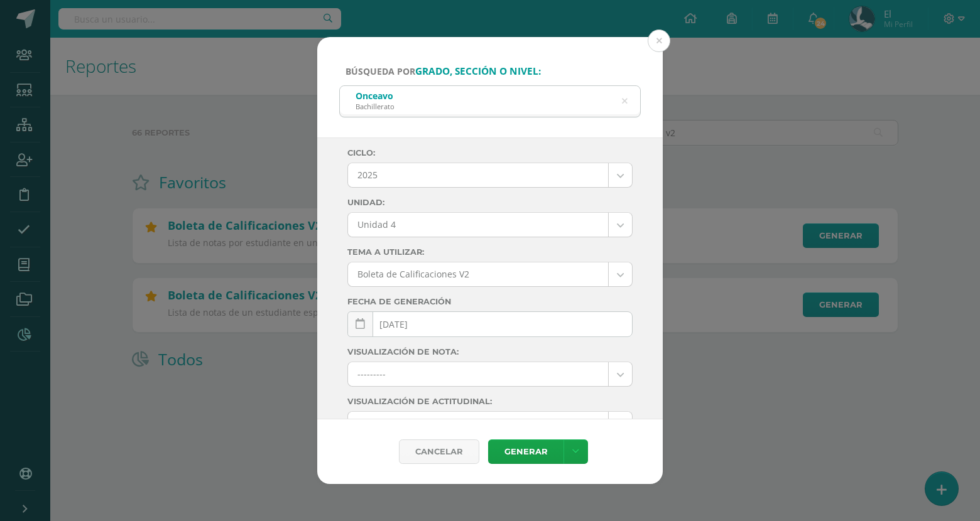 This screenshot has width=980, height=521. I want to click on input: ej. Primero primaria, etc., so click(490, 101).